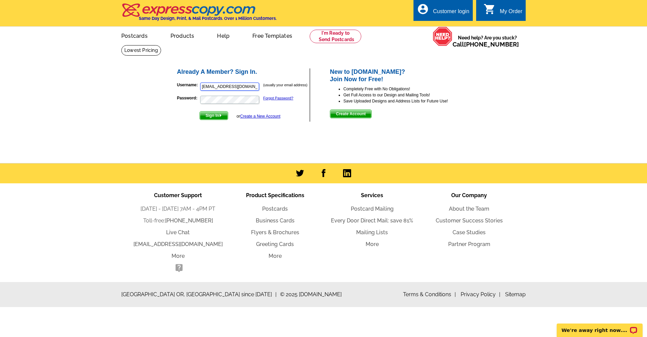 The image size is (647, 337). What do you see at coordinates (423, 9) in the screenshot?
I see `i: account_circle` at bounding box center [423, 9].